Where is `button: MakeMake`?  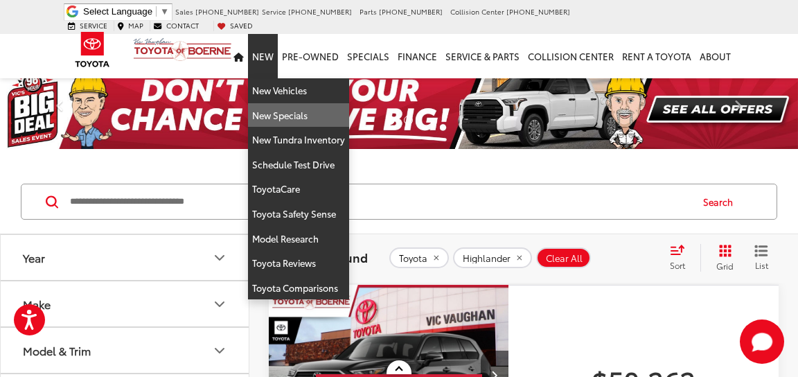 button: MakeMake is located at coordinates (125, 303).